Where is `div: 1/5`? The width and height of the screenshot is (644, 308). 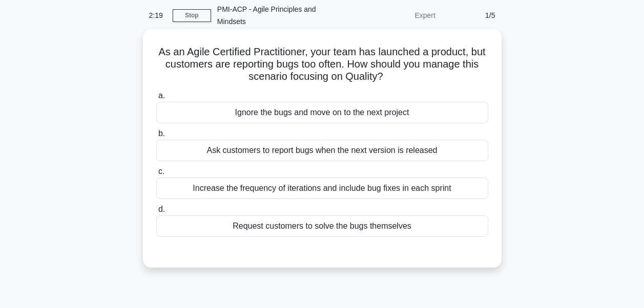
div: 1/5 is located at coordinates (472, 15).